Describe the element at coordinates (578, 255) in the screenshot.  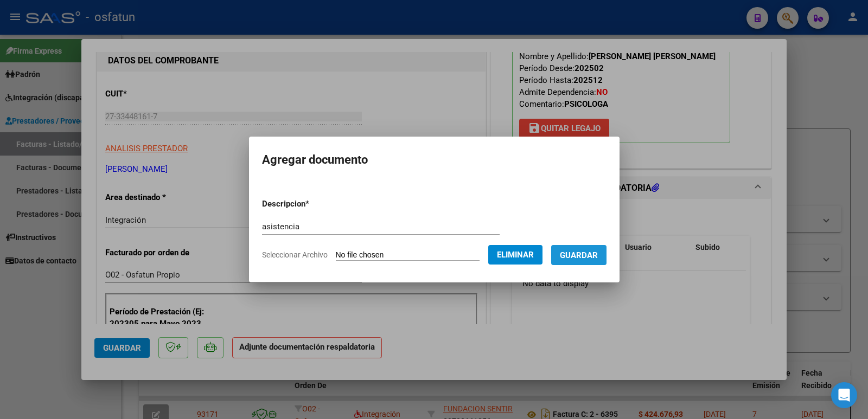
I see `span: Guardar` at that location.